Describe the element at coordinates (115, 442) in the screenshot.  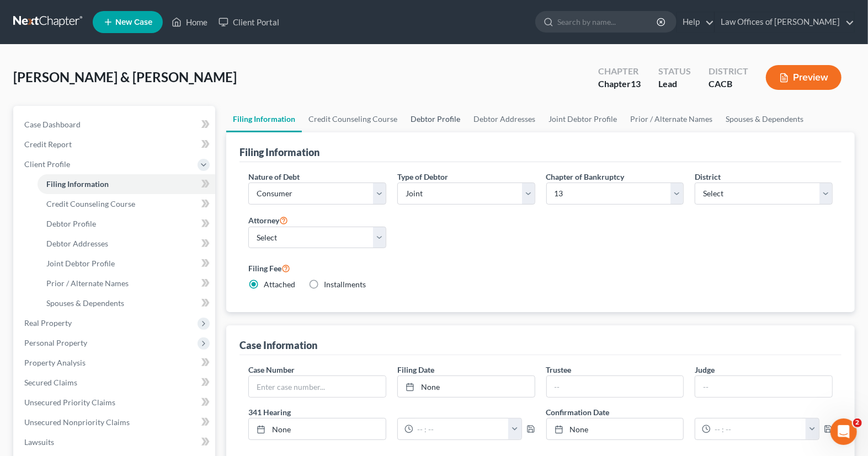
I see `a: Lawsuits` at that location.